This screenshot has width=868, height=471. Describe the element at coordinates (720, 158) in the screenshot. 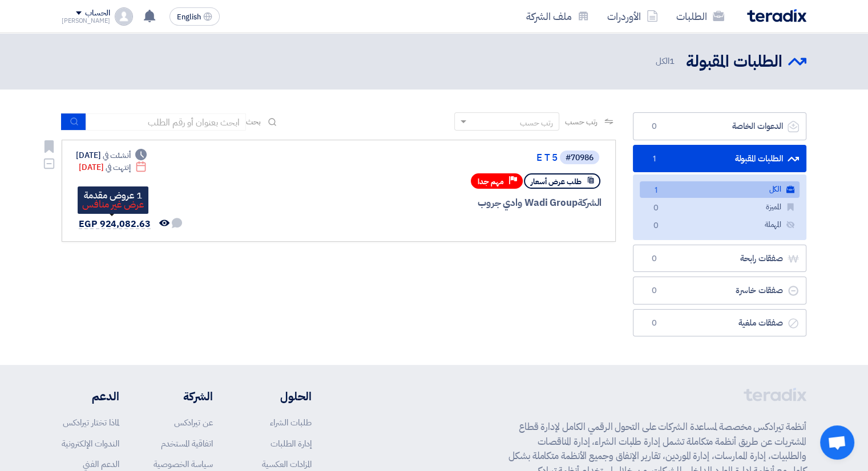

I see `a: الطلبات المقبولة1` at that location.